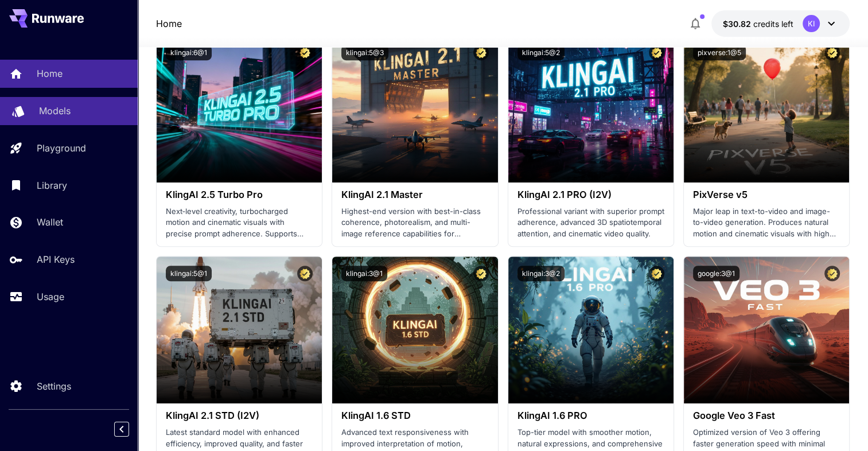 Image resolution: width=868 pixels, height=451 pixels. I want to click on button: klingai:6@1, so click(189, 52).